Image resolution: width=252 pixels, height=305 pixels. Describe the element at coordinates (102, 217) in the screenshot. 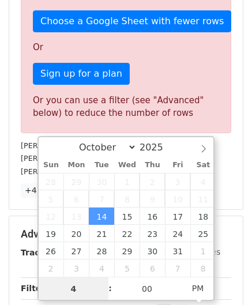

I see `span: October 14, 2025` at that location.